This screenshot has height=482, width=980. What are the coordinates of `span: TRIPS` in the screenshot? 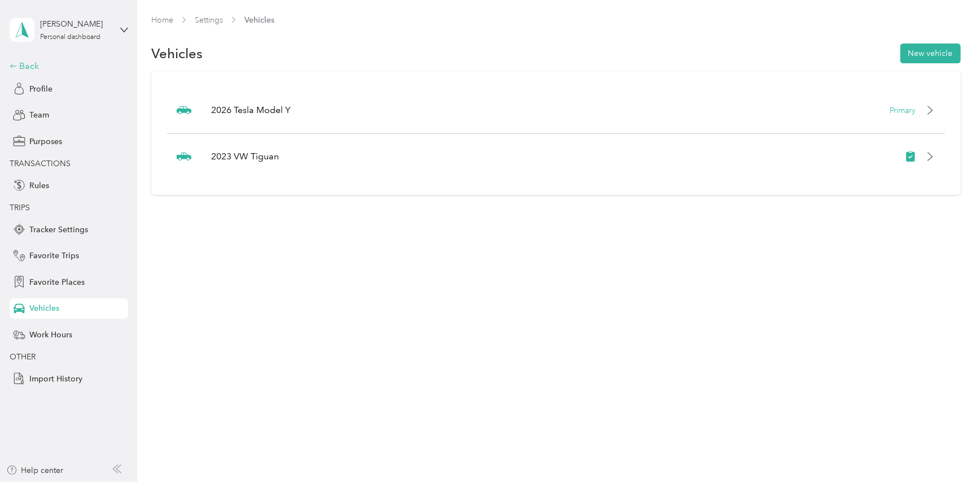 It's located at (20, 208).